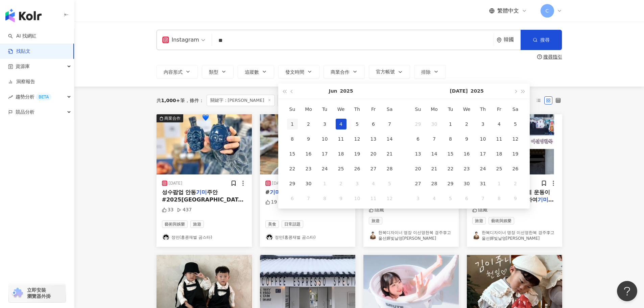 This screenshot has height=308, width=644. Describe the element at coordinates (357, 169) in the screenshot. I see `td: 2025-06-26` at that location.